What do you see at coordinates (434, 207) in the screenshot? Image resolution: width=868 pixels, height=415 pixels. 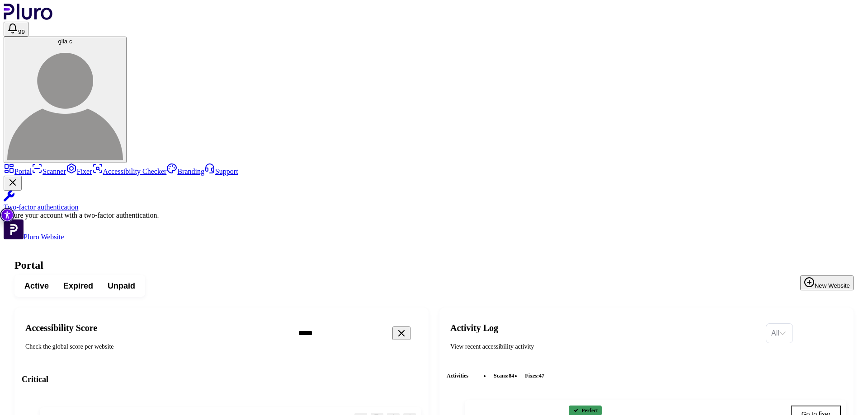 I see `div: Two-factor authentication` at bounding box center [434, 207].